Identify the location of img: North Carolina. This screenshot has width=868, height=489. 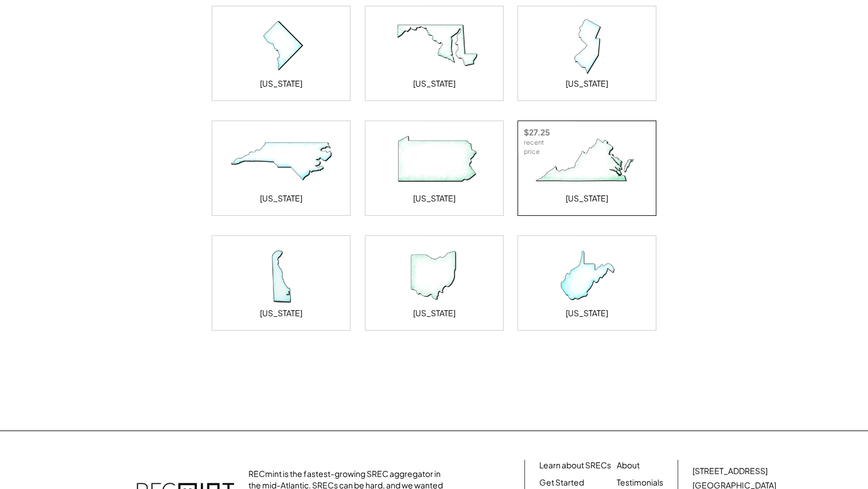
(281, 161).